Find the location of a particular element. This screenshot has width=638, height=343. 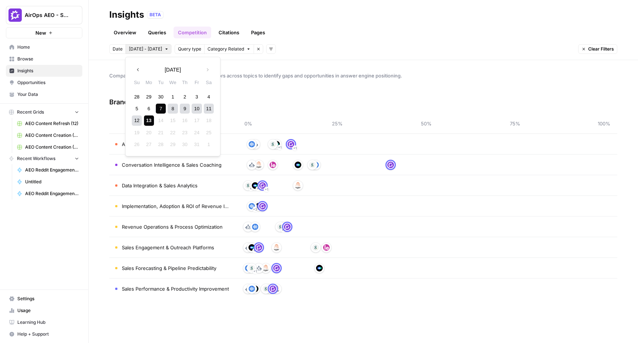

span: AirOps AEO - Single Brand (Gong) is located at coordinates (47, 15).